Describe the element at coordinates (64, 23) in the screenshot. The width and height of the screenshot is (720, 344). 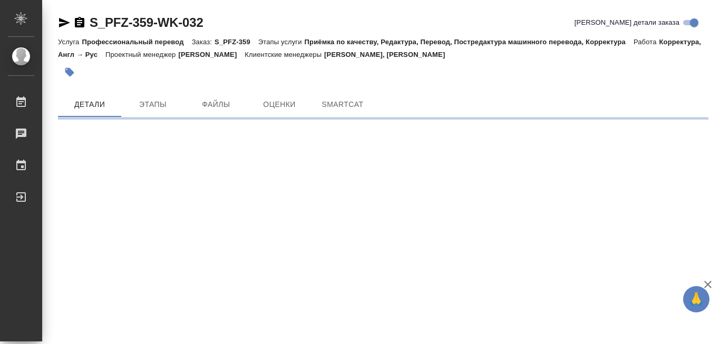
I see `button: Скопировать ссылку для ЯМессенджера` at that location.